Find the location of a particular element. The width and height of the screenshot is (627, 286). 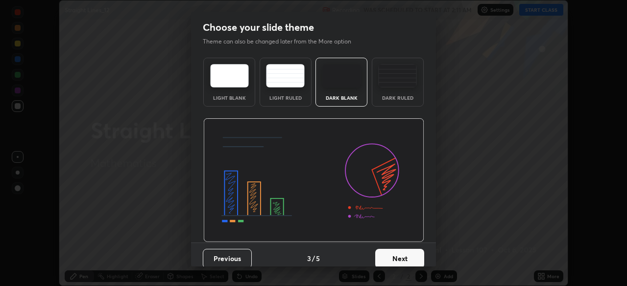

img: lightRuledTheme.5fabf969.svg is located at coordinates (285, 76).